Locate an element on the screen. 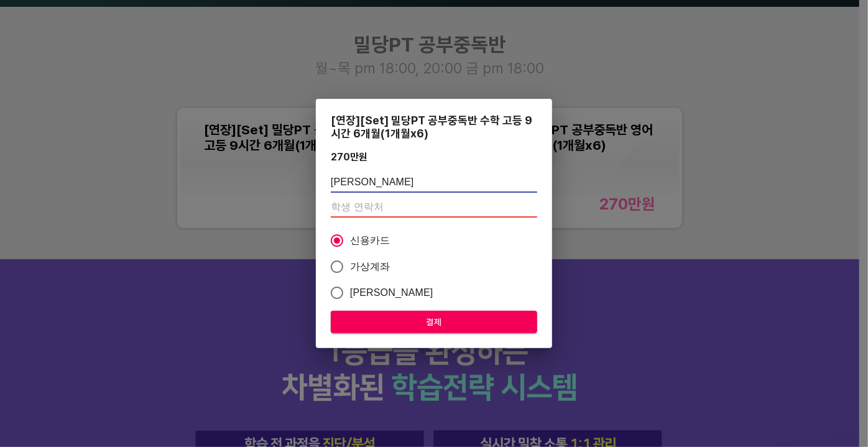  input: 학생 이름 is located at coordinates (434, 183).